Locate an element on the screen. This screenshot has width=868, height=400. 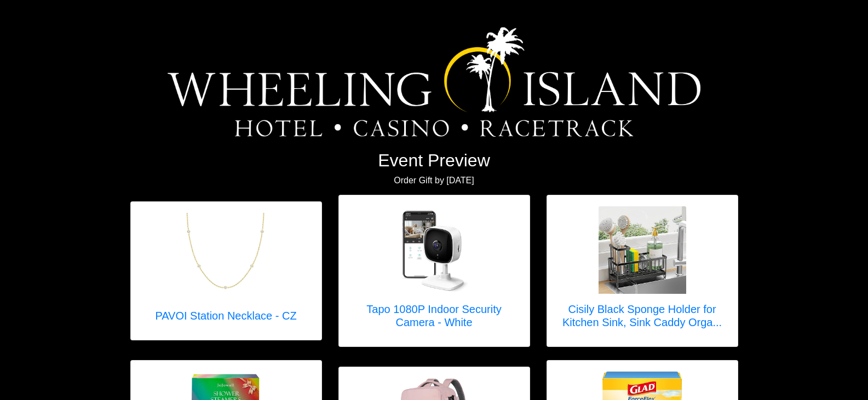
h5: Tapo 1080P Indoor Security Camera - White is located at coordinates (435, 316).